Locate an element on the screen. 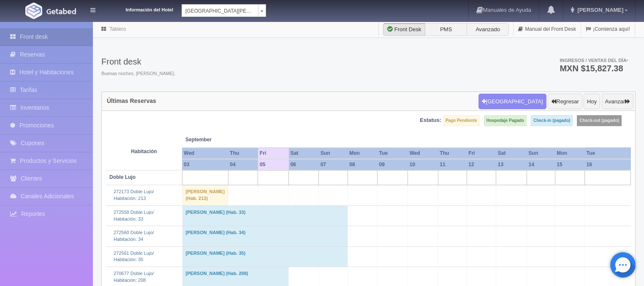 The height and width of the screenshot is (286, 644). th: 15 is located at coordinates (569, 165).